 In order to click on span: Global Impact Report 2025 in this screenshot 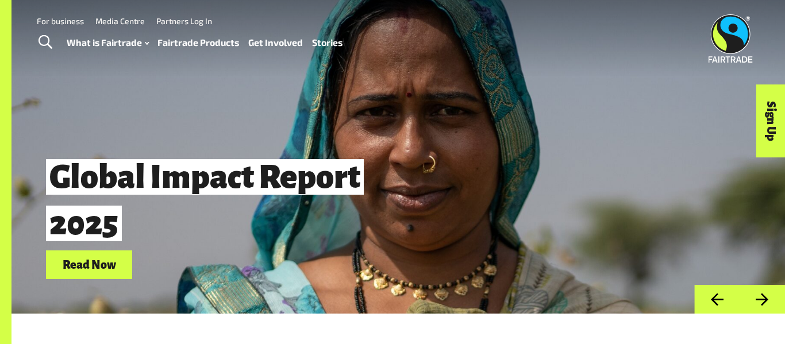, I will do `click(205, 200)`.